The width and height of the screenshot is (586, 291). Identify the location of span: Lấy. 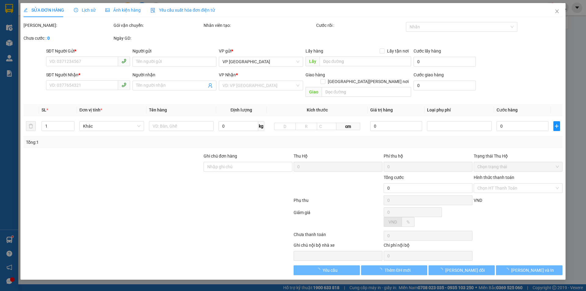
(313, 61).